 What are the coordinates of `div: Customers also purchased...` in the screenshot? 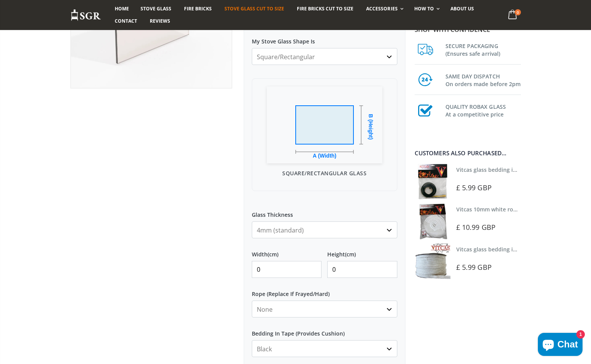 It's located at (468, 153).